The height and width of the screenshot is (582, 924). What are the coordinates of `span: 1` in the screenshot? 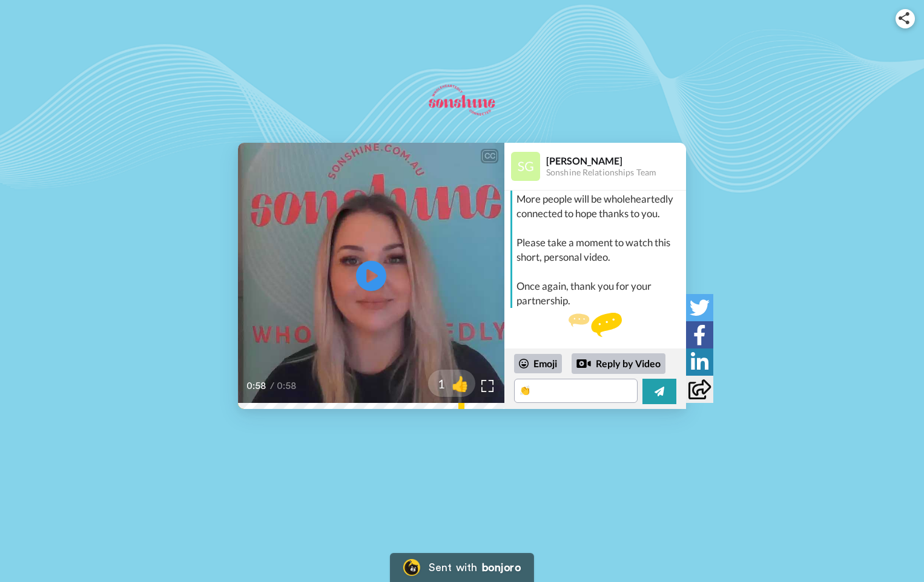 It's located at (437, 383).